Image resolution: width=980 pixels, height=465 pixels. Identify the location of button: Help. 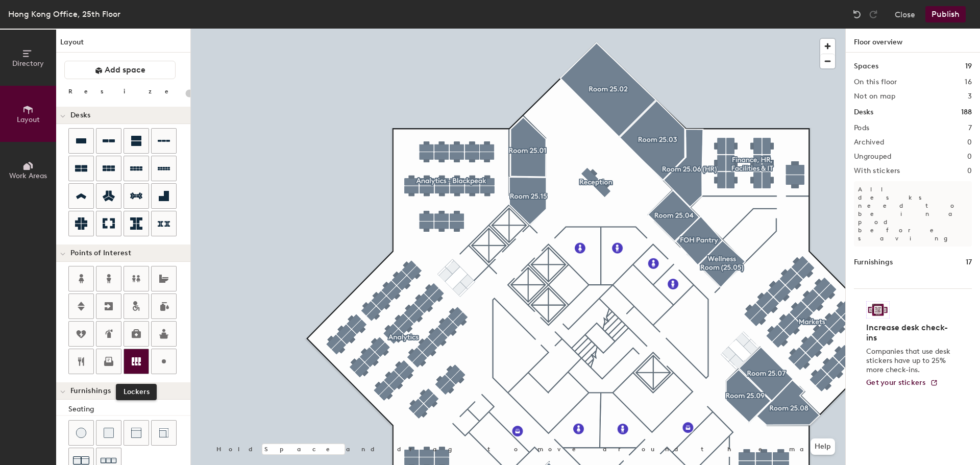
(822, 446).